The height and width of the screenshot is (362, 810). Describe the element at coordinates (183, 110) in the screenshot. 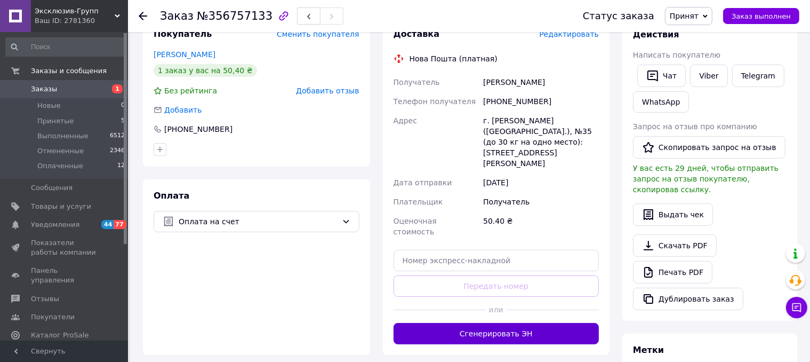

I see `span: Добавить` at that location.